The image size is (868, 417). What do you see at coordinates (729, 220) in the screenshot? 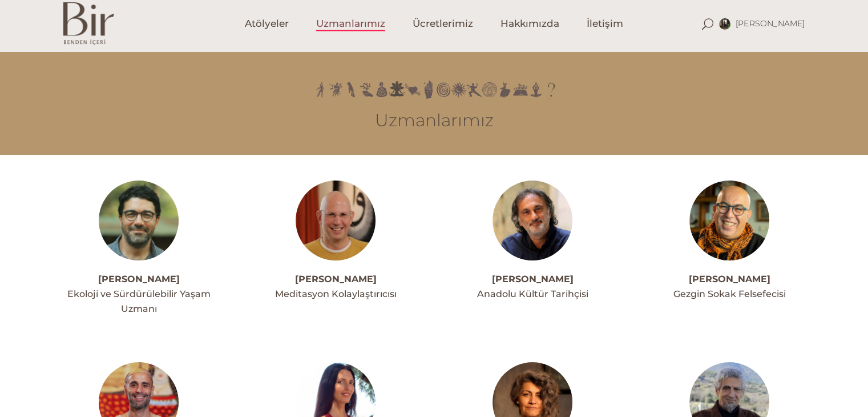
I see `img: alinakiprofil--300x300.jpg` at bounding box center [729, 220].